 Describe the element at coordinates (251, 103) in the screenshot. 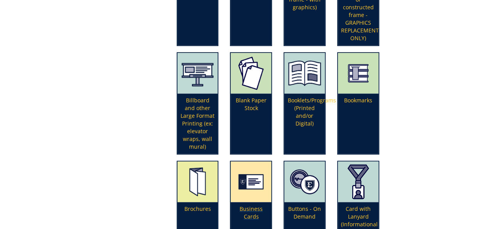

I see `a: Blank Paper Stock` at that location.